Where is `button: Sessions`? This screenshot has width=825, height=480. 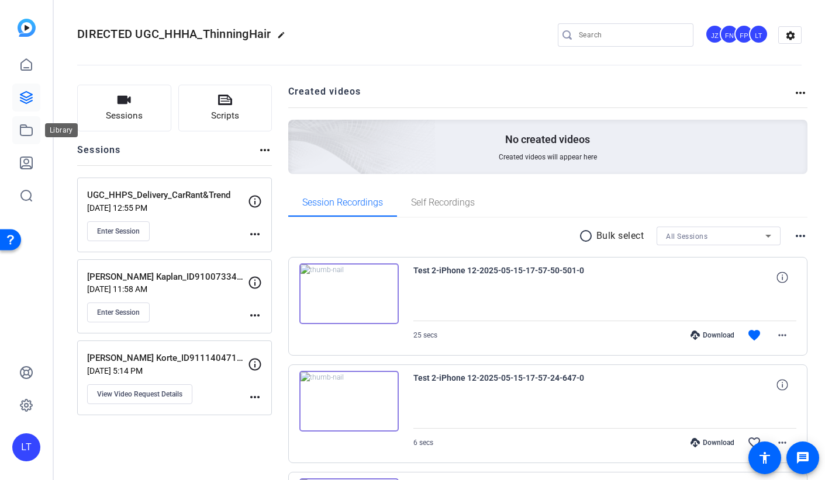
button: Sessions is located at coordinates (124, 108).